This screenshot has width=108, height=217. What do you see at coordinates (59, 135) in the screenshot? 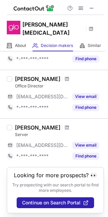
I see `div: Server` at bounding box center [59, 135].